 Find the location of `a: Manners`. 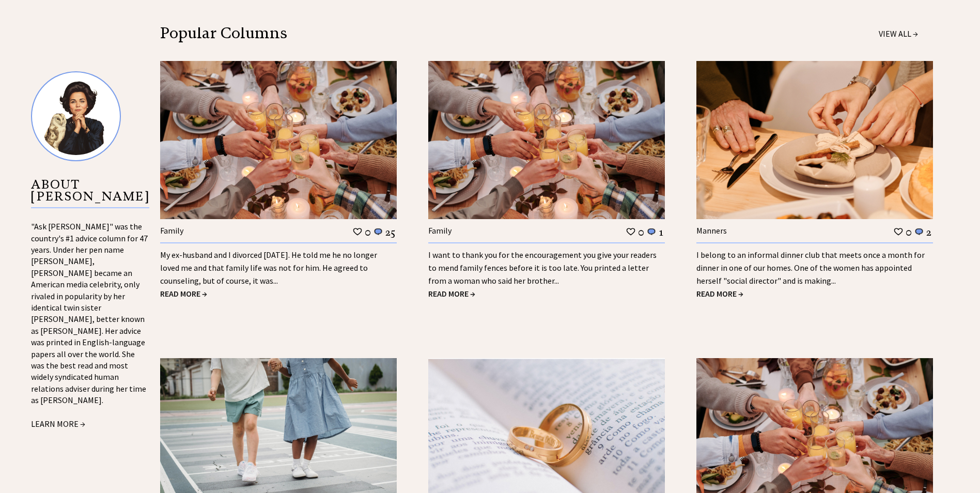

a: Manners is located at coordinates (712, 231).